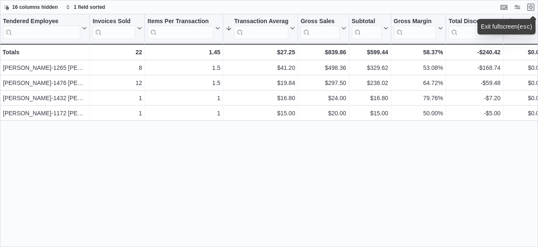 This screenshot has height=247, width=538. What do you see at coordinates (323, 83) in the screenshot?
I see `div: $297.50` at bounding box center [323, 83].